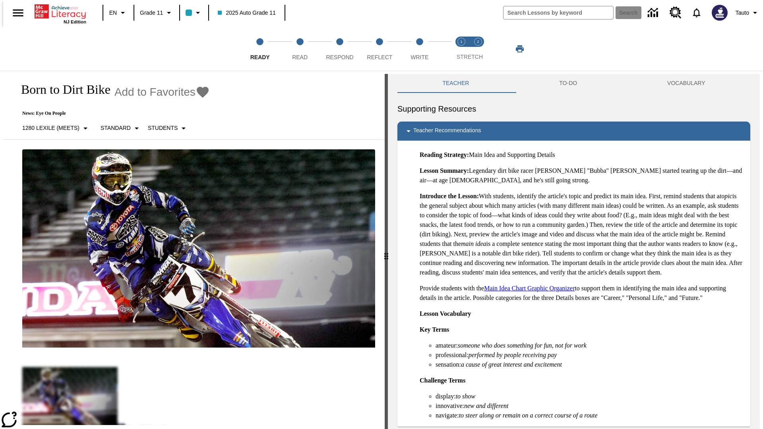 Image resolution: width=763 pixels, height=429 pixels. Describe the element at coordinates (465, 396) in the screenshot. I see `em: to show` at that location.